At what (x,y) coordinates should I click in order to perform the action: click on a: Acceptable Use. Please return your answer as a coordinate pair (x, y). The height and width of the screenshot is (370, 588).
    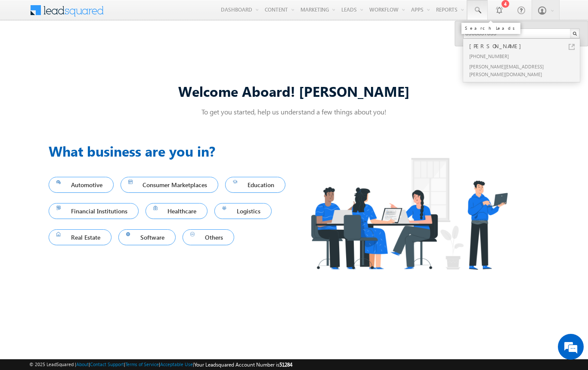
    Looking at the image, I should click on (176, 364).